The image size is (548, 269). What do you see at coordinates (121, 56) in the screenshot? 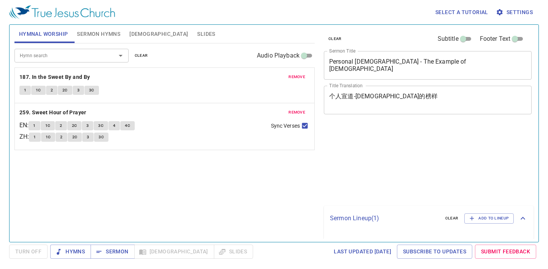
I see `button: Open` at bounding box center [121, 56].